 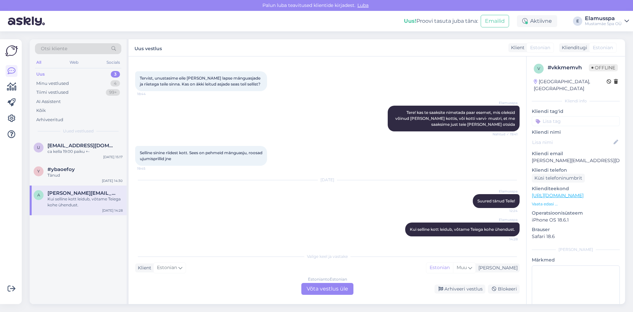 I want to click on div: E, so click(x=578, y=21).